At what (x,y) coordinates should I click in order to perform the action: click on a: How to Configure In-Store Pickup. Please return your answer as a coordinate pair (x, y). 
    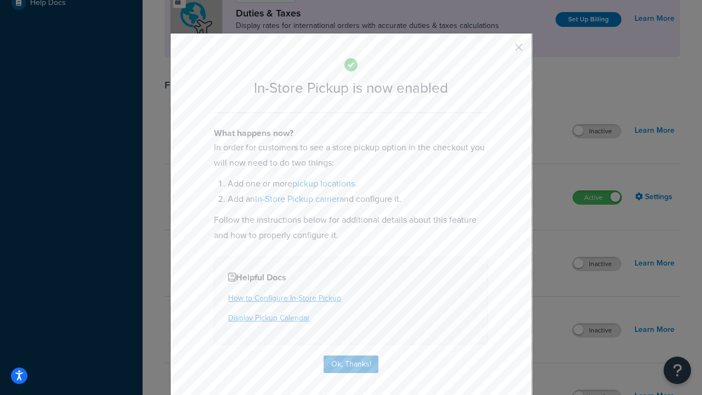
    Looking at the image, I should click on (285, 298).